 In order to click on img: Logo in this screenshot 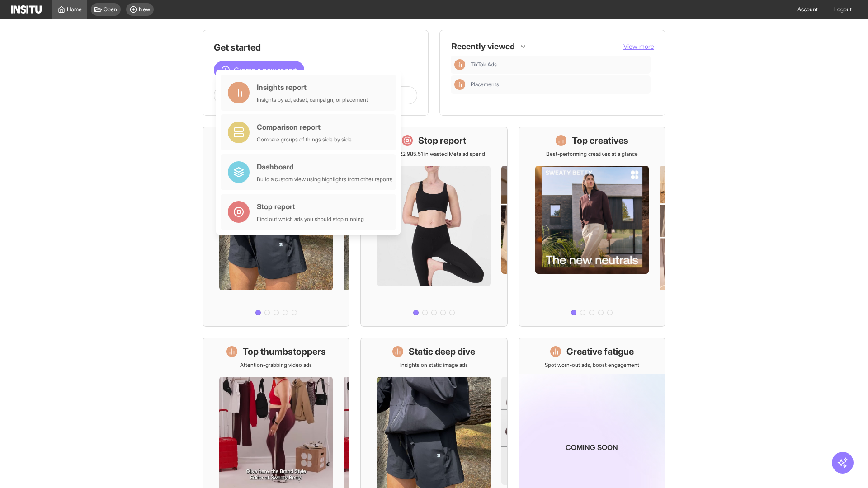, I will do `click(26, 9)`.